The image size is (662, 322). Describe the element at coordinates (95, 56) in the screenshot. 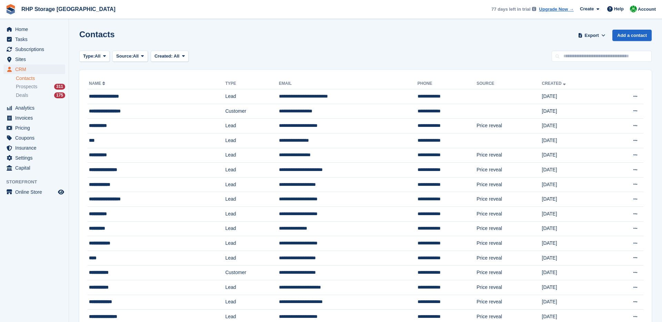

I see `button: Type: All` at that location.